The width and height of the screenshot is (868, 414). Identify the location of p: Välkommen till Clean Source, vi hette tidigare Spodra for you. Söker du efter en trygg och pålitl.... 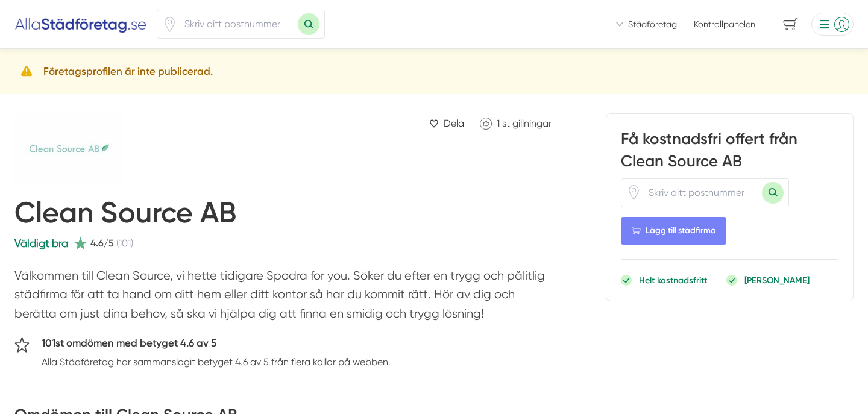
(285, 298).